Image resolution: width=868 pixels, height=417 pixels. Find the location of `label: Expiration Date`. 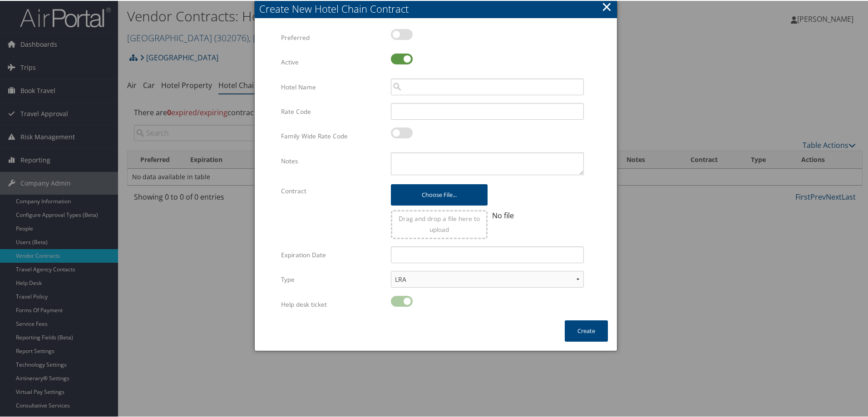

label: Expiration Date is located at coordinates (333, 254).